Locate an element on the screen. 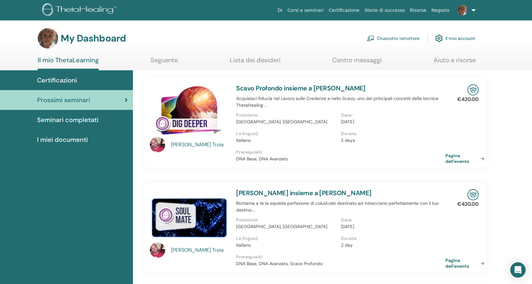 The width and height of the screenshot is (532, 284). a: Aiuto e risorse is located at coordinates (455, 62).